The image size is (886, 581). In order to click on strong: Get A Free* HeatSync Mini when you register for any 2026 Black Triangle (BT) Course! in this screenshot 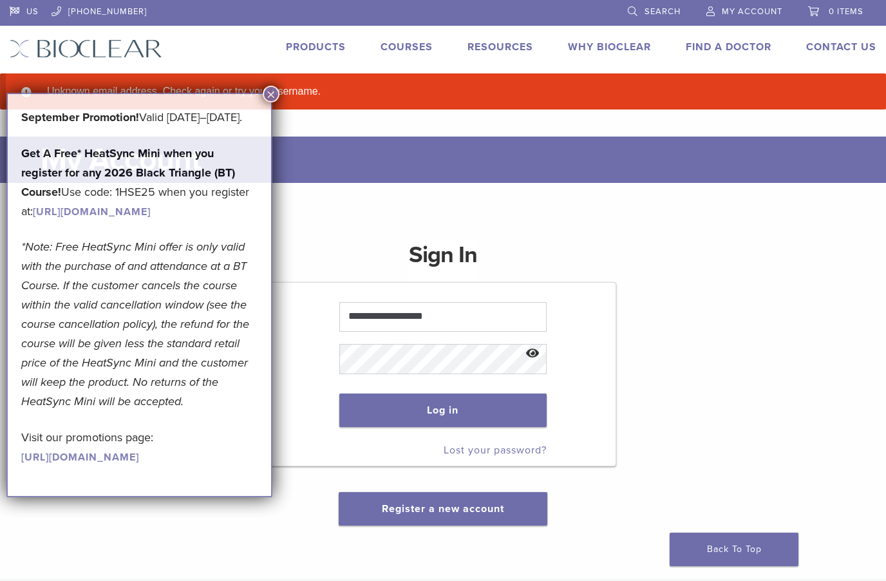, I will do `click(128, 172)`.